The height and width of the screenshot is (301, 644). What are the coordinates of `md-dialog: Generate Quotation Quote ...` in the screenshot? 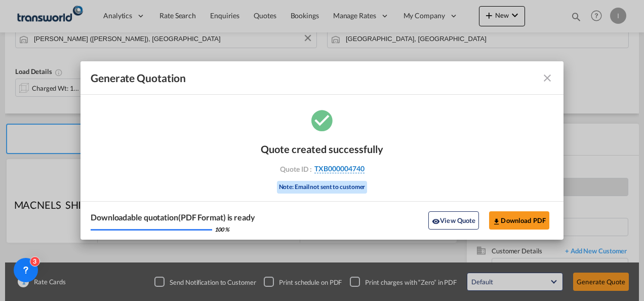 It's located at (322, 151).